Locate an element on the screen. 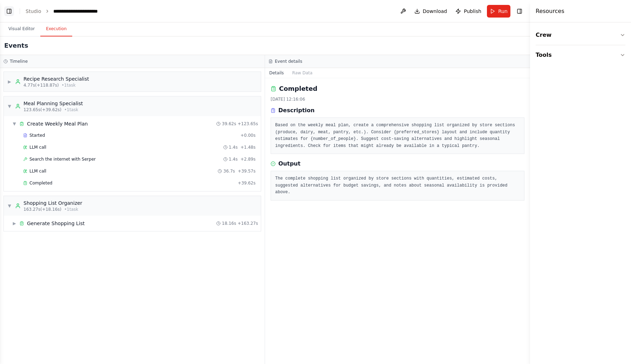 This screenshot has height=364, width=631. button: Execution is located at coordinates (56, 29).